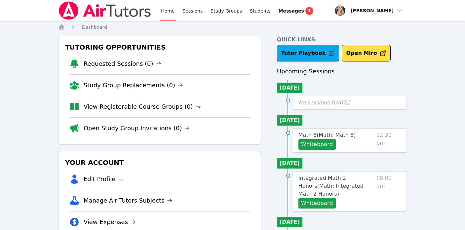 The height and width of the screenshot is (230, 465). What do you see at coordinates (110, 222) in the screenshot?
I see `a: View Expenses` at bounding box center [110, 222].